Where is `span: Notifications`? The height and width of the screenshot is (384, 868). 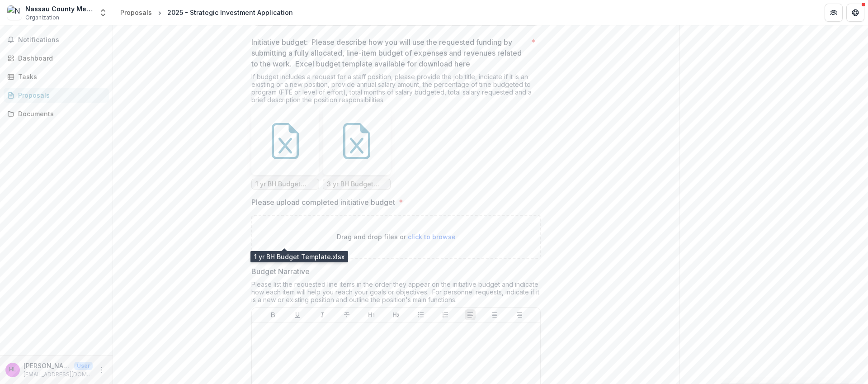 span: Notifications is located at coordinates (62, 40).